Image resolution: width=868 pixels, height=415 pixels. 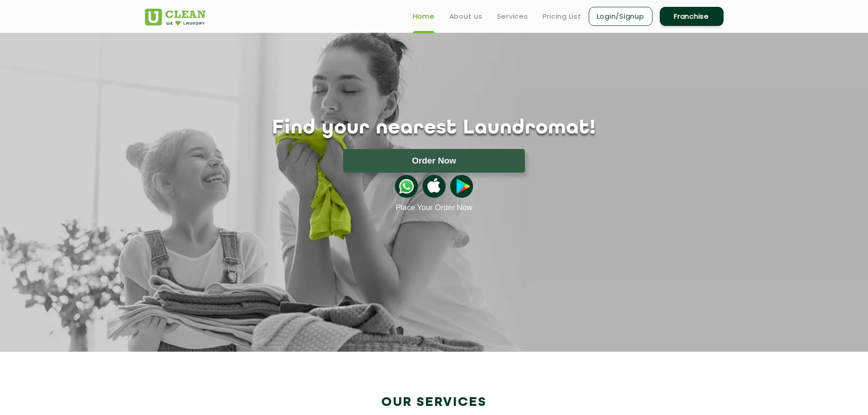 I want to click on a: About us, so click(x=466, y=16).